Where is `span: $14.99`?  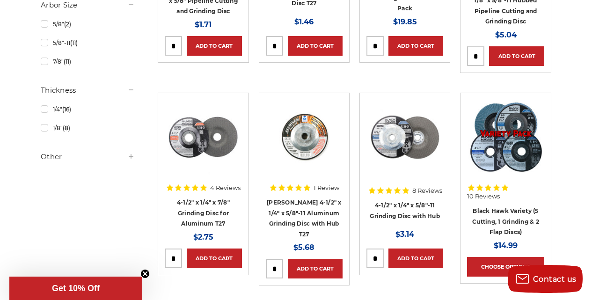 span: $14.99 is located at coordinates (505, 245).